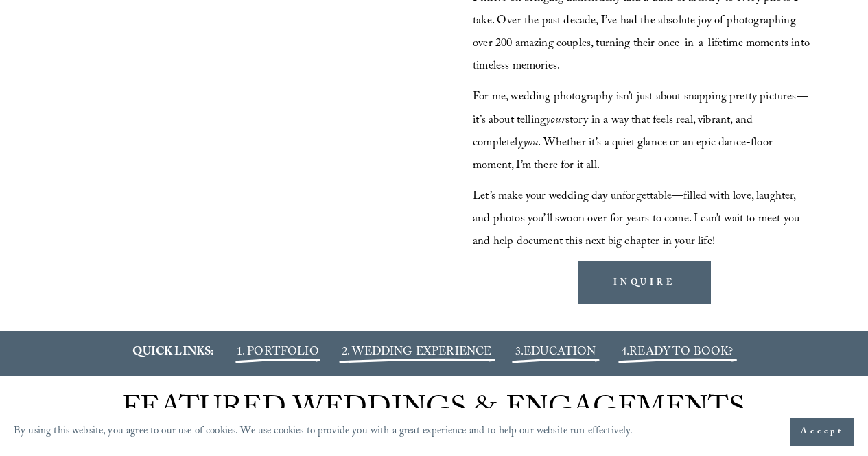 Image resolution: width=868 pixels, height=456 pixels. Describe the element at coordinates (530, 143) in the screenshot. I see `em: you` at that location.